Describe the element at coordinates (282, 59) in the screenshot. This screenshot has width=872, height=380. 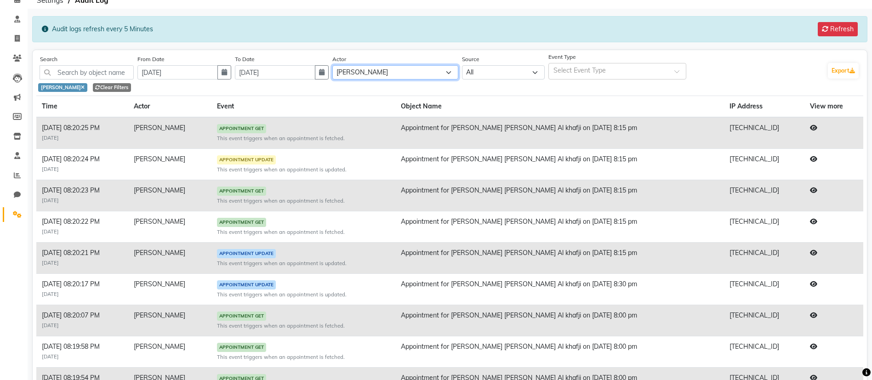
I see `label: To Date` at that location.